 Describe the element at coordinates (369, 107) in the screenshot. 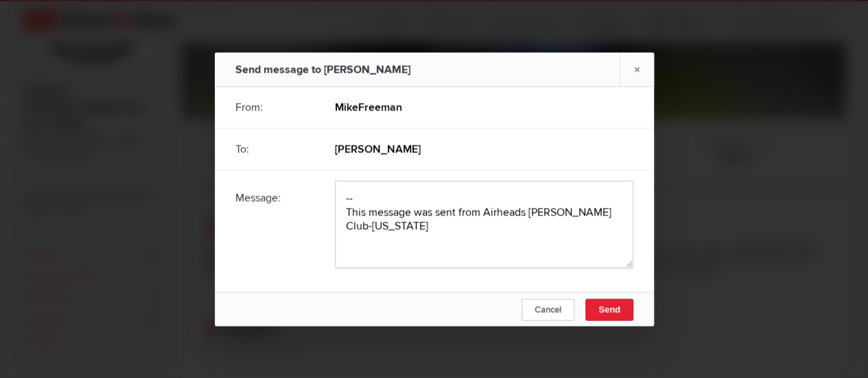

I see `b: MikeFreeman` at that location.